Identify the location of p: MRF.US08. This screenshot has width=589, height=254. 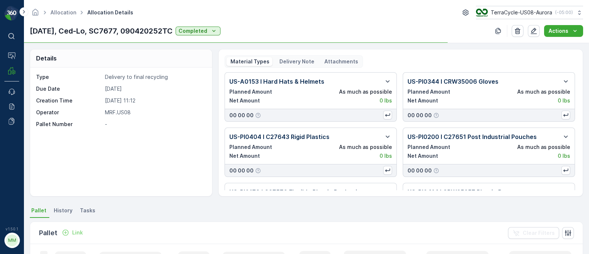
(154, 112).